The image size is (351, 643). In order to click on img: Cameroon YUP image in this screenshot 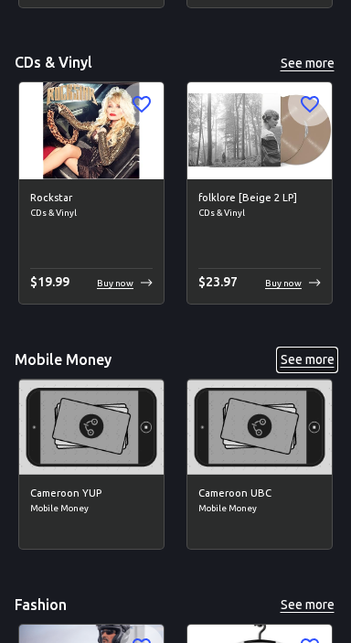, I will do `click(91, 427)`.